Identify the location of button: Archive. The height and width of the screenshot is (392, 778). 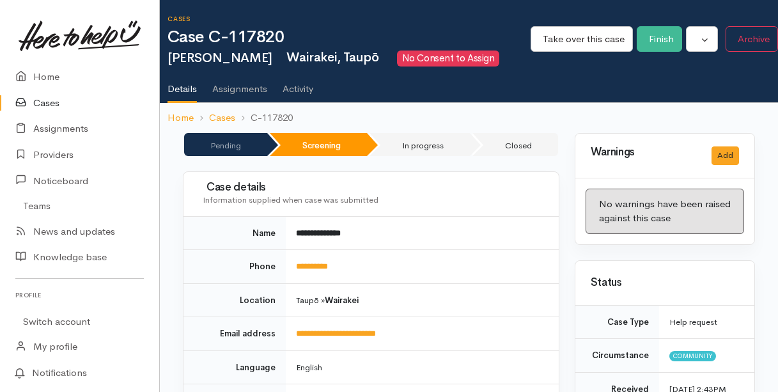
(752, 39).